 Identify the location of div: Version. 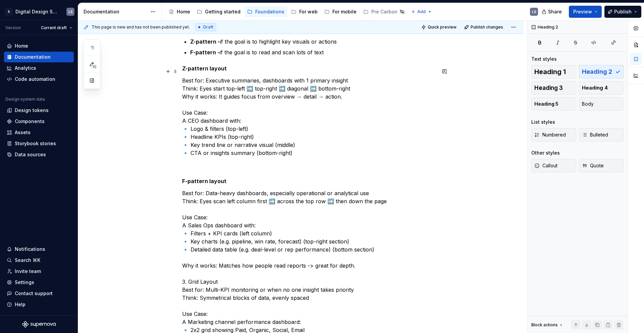
(13, 28).